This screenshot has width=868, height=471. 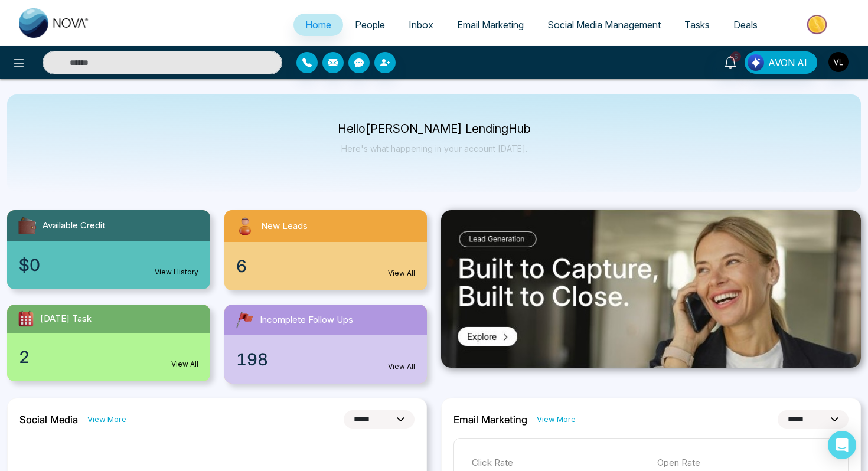 What do you see at coordinates (370, 25) in the screenshot?
I see `a: People` at bounding box center [370, 25].